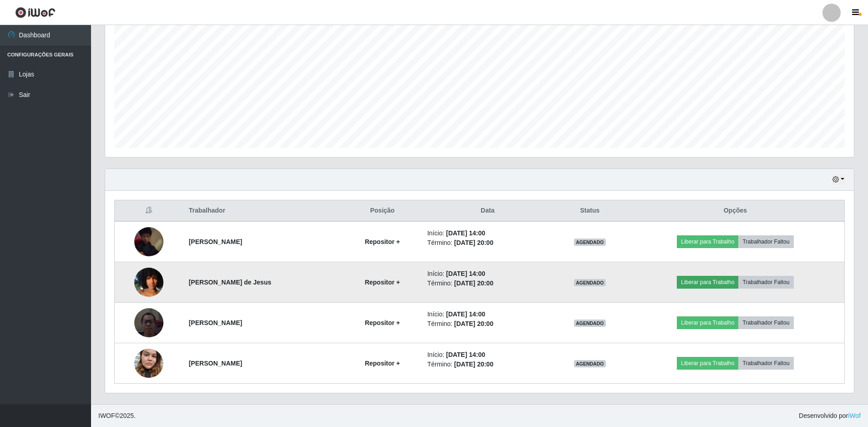 This screenshot has width=868, height=427. I want to click on img: 1747856587825.jpeg, so click(149, 242).